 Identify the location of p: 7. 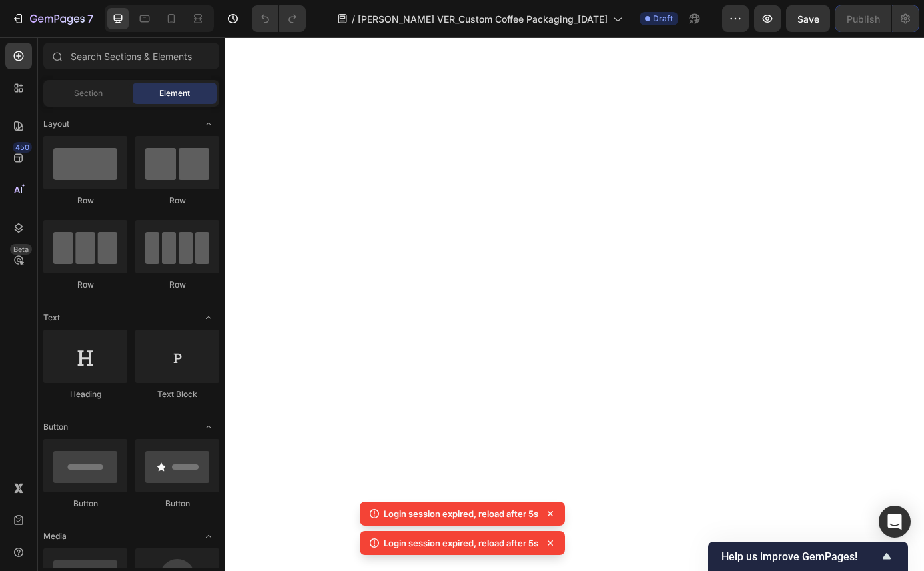
(90, 19).